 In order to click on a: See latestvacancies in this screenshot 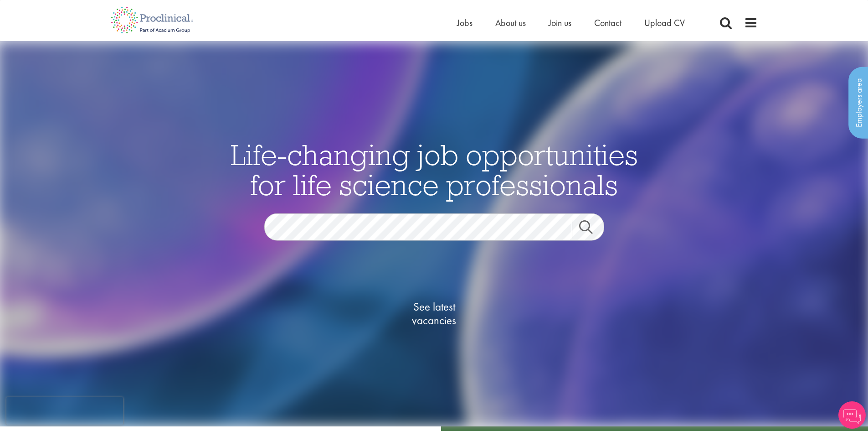, I will do `click(434, 313)`.